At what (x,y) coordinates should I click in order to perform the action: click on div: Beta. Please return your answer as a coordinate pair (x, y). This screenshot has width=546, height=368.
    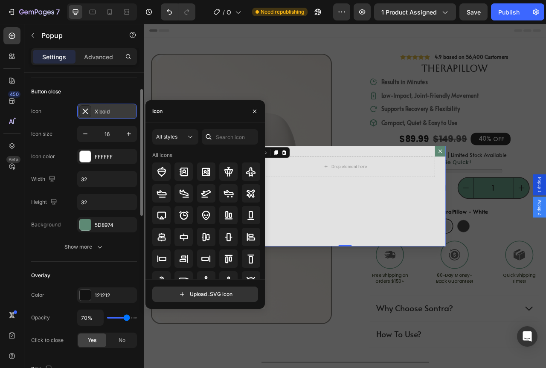
    Looking at the image, I should click on (13, 159).